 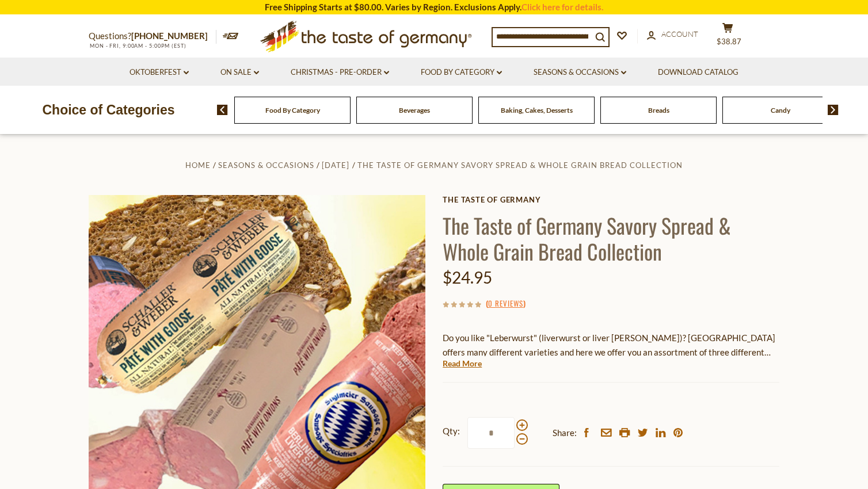 What do you see at coordinates (658, 110) in the screenshot?
I see `a: Breads` at bounding box center [658, 110].